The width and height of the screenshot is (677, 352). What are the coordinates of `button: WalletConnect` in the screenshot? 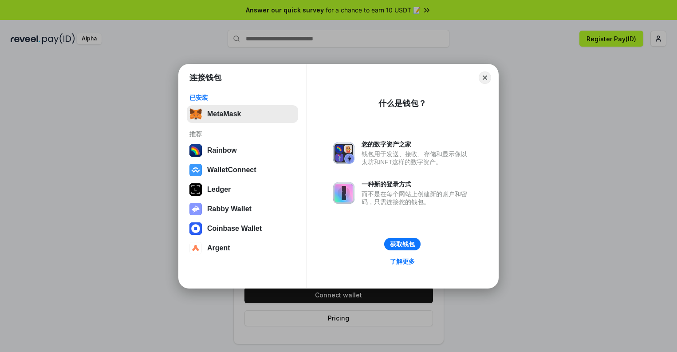 It's located at (242, 170).